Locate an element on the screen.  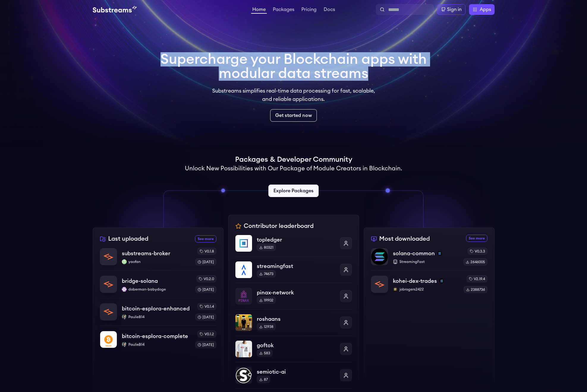
a: streamingfaststreamingfast74673 is located at coordinates (294, 269).